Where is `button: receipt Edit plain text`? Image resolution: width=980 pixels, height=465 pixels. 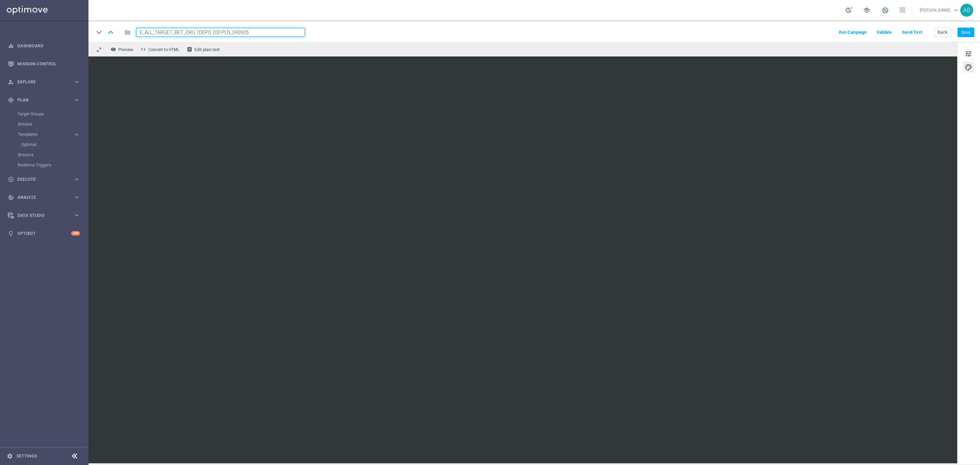 button: receipt Edit plain text is located at coordinates (204, 49).